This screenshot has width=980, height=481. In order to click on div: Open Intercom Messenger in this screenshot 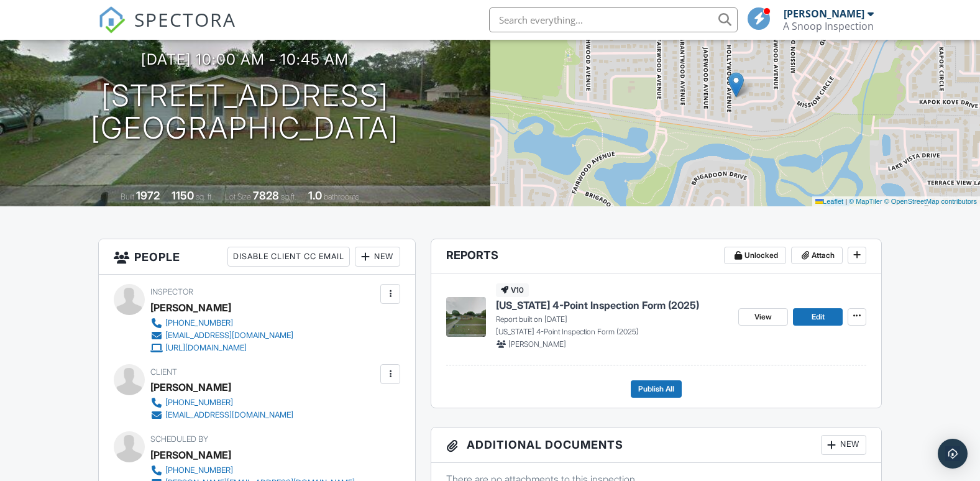, I will do `click(953, 454)`.